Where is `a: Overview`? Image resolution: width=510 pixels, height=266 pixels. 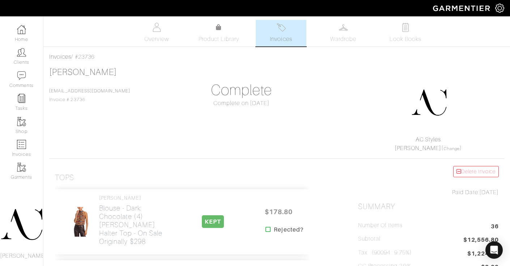
a: Overview is located at coordinates (157, 33).